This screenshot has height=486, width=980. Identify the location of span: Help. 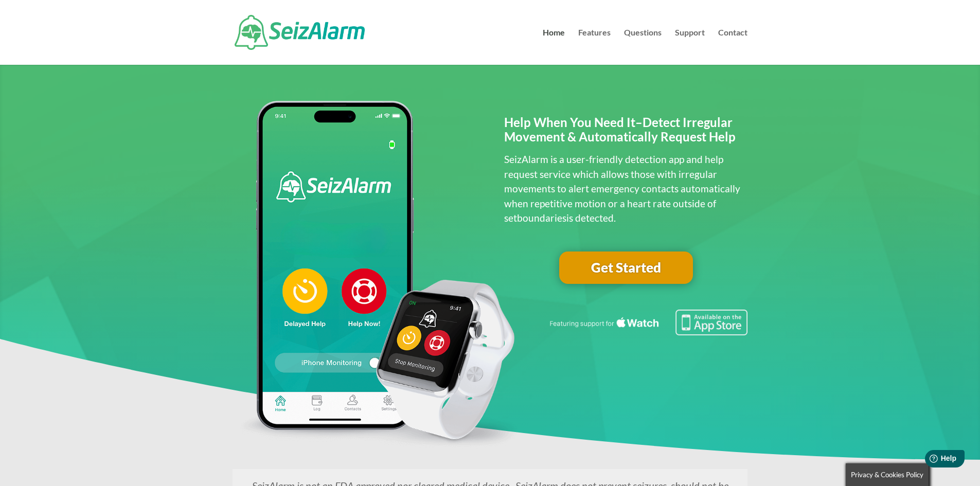
(60, 12).